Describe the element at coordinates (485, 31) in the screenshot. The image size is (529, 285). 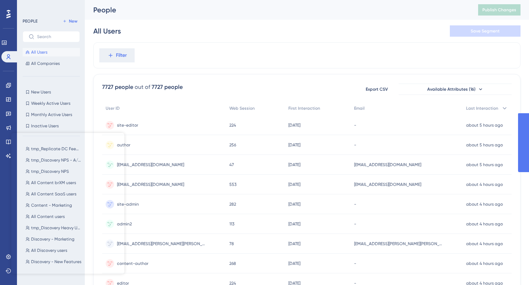
I see `span: Save Segment` at that location.